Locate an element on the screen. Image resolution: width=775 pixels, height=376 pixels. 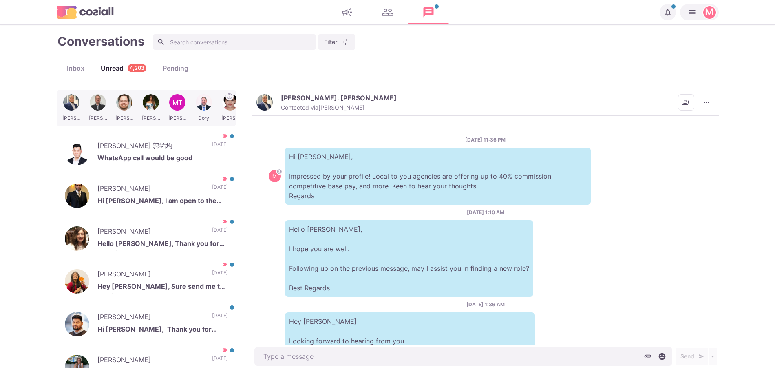
p: 4,203 is located at coordinates (137, 68).